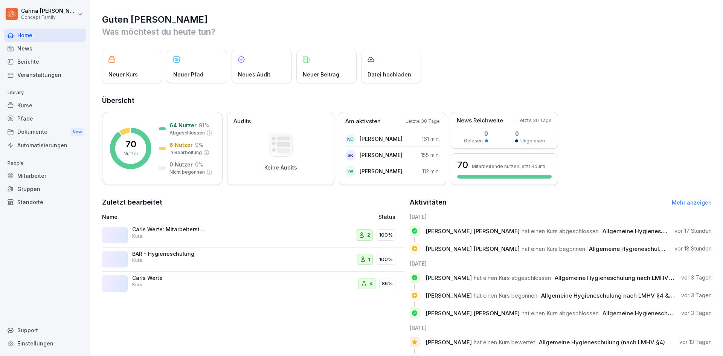  Describe the element at coordinates (509, 166) in the screenshot. I see `p: Mitarbeitende nutzen jetzt Bounti` at that location.